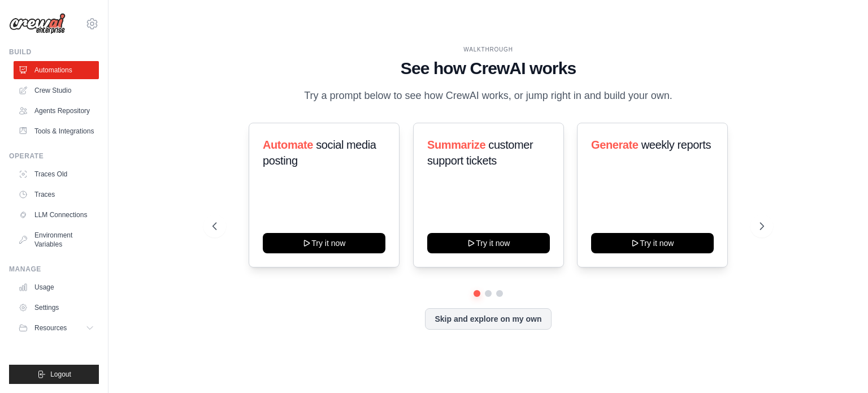 Image resolution: width=868 pixels, height=393 pixels. I want to click on a: Agents Repository, so click(56, 111).